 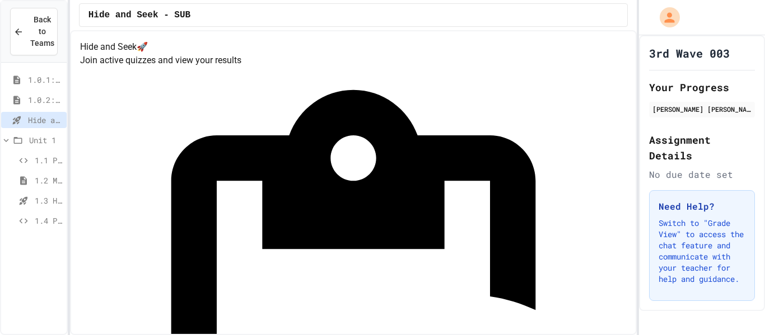 What do you see at coordinates (34, 31) in the screenshot?
I see `button: Back to Teams` at bounding box center [34, 31].